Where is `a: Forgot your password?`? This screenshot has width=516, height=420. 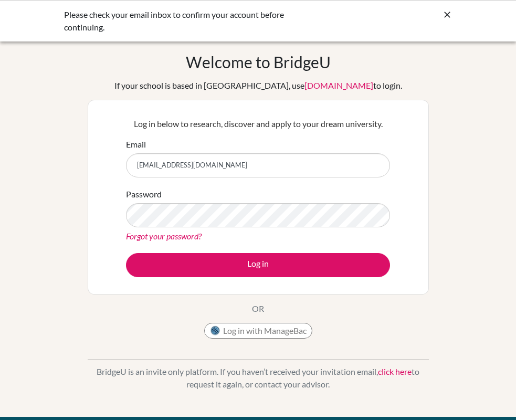
a: Forgot your password? is located at coordinates (164, 236).